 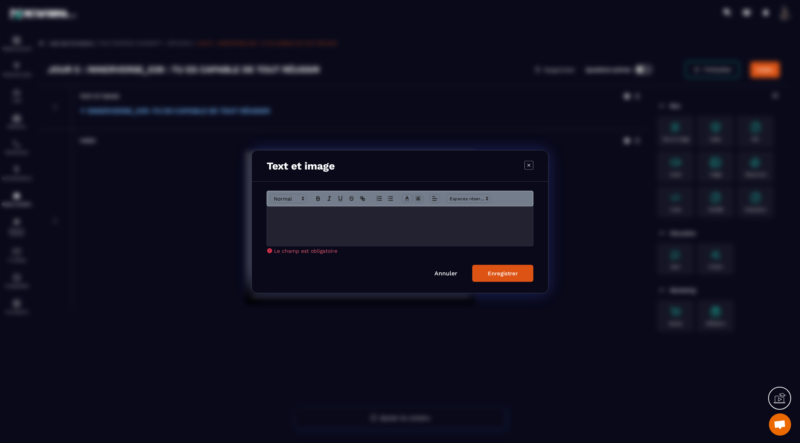 What do you see at coordinates (446, 273) in the screenshot?
I see `a: Annuler` at bounding box center [446, 273].